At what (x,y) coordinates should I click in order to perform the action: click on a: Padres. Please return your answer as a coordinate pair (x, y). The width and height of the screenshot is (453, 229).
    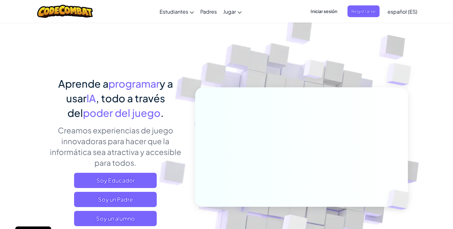
    Looking at the image, I should click on (209, 11).